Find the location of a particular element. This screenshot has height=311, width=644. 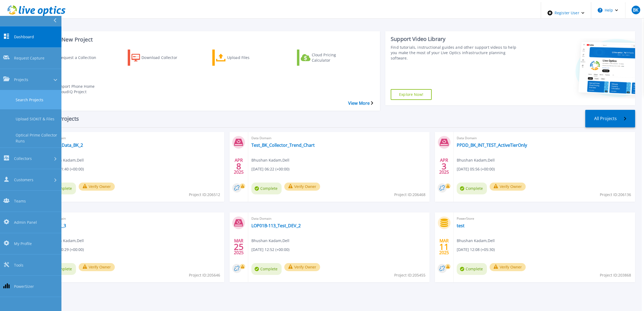

span: Project ID: 206468 is located at coordinates (410, 195).